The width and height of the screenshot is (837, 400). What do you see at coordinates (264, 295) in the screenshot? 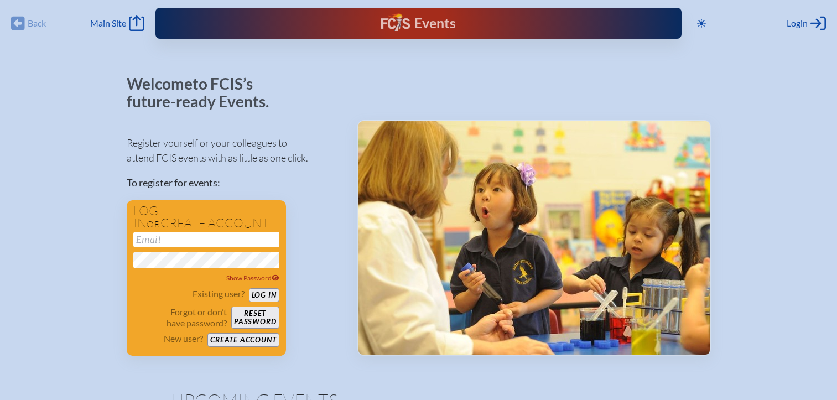
I see `button: Log in` at bounding box center [264, 295].